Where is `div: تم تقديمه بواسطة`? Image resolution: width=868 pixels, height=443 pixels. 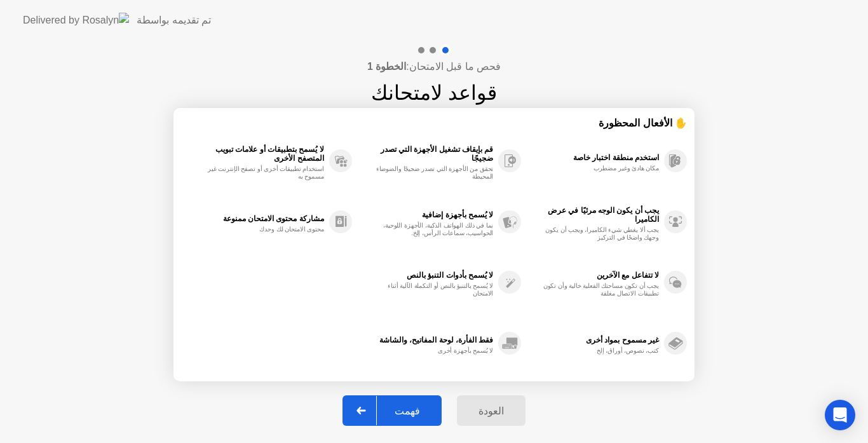
div: تم تقديمه بواسطة is located at coordinates (173, 20).